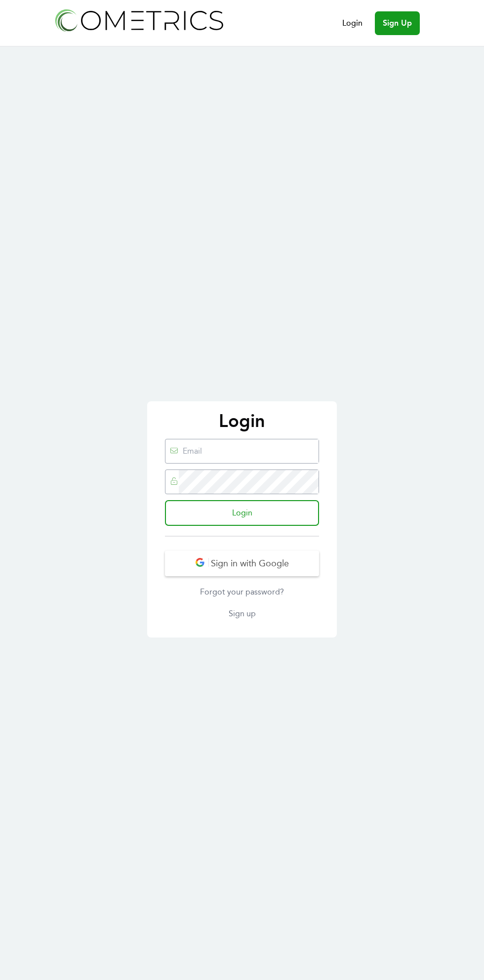 This screenshot has height=980, width=484. Describe the element at coordinates (242, 421) in the screenshot. I see `p: Login` at that location.